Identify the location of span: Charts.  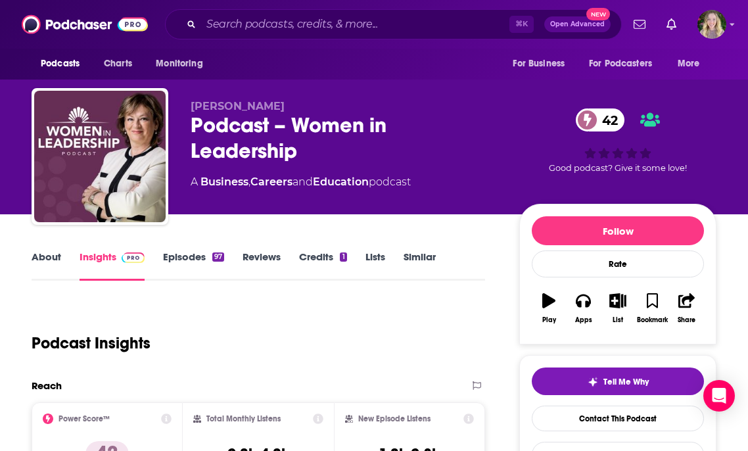
(118, 64).